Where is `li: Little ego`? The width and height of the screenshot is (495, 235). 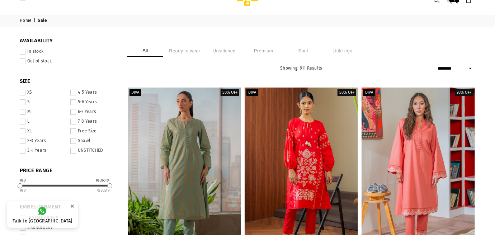 li: Little ego is located at coordinates (342, 51).